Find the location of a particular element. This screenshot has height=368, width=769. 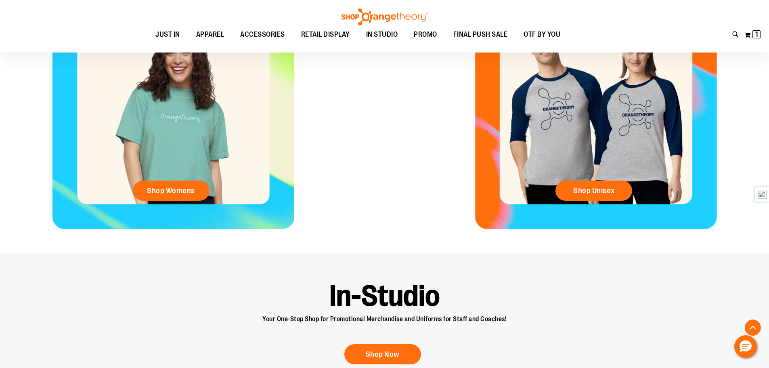

button: Hello, have a question? Let’s chat. is located at coordinates (746, 346).